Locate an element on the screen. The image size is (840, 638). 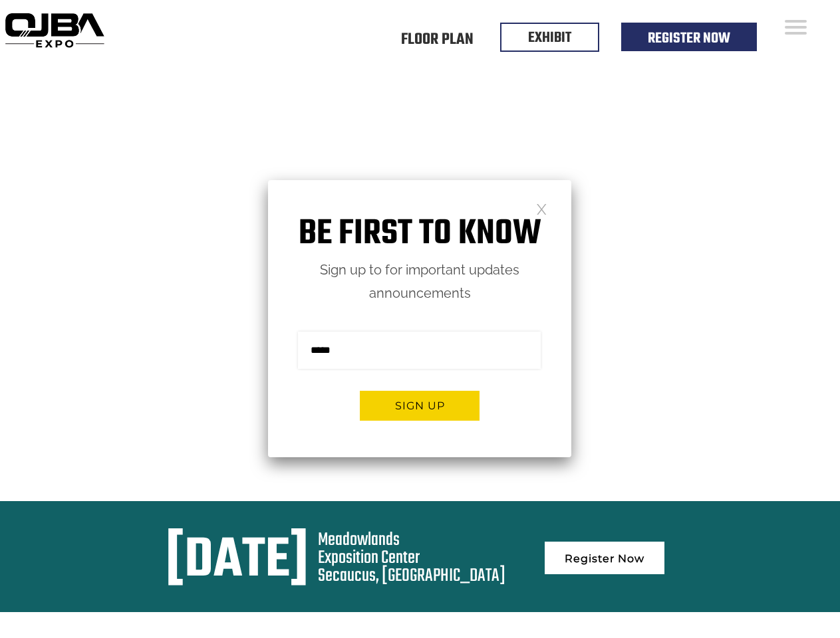
h1: Be first to know is located at coordinates (420, 234).